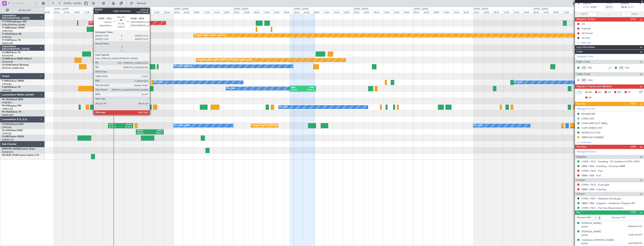 This screenshot has width=644, height=246. What do you see at coordinates (15, 65) in the screenshot?
I see `a: LX-AOACitation Mustang` at bounding box center [15, 65].